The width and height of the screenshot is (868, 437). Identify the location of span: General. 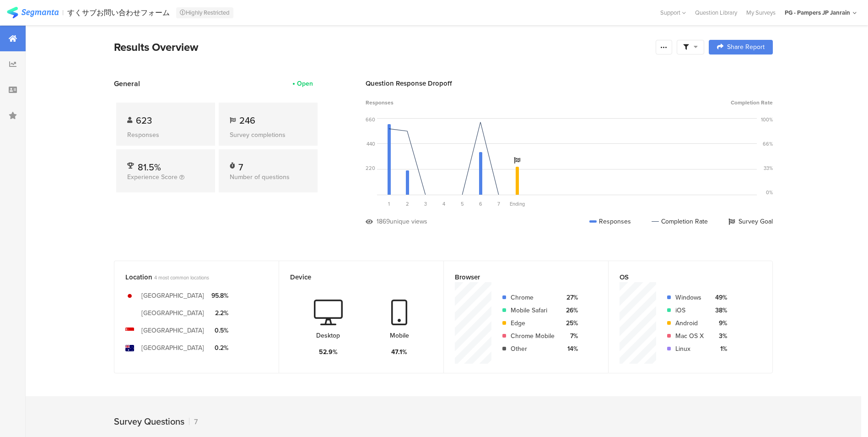
(127, 83).